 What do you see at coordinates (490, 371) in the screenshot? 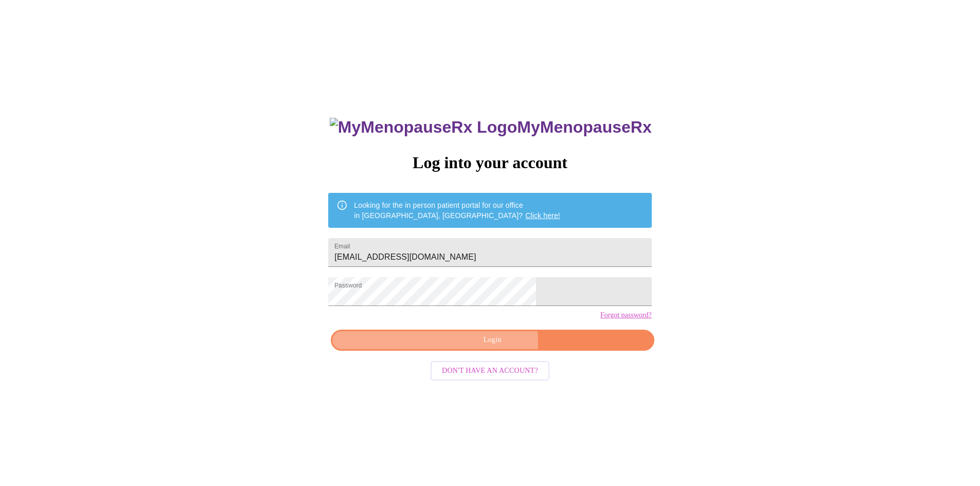
I see `span: Don't have an account?` at bounding box center [490, 371].